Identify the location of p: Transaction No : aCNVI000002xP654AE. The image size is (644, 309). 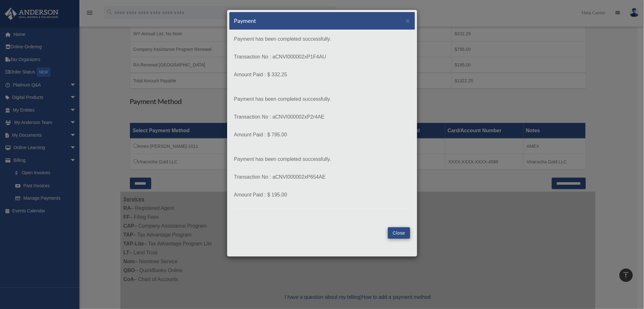
(322, 177).